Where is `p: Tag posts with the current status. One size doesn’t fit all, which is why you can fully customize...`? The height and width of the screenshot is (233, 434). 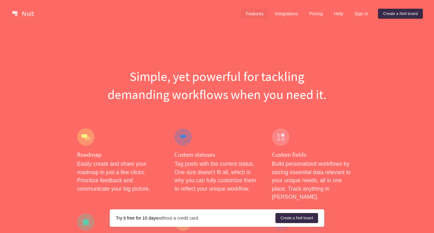
p: Tag posts with the current status. One size doesn’t fit all, which is why you can fully customize... is located at coordinates (217, 176).